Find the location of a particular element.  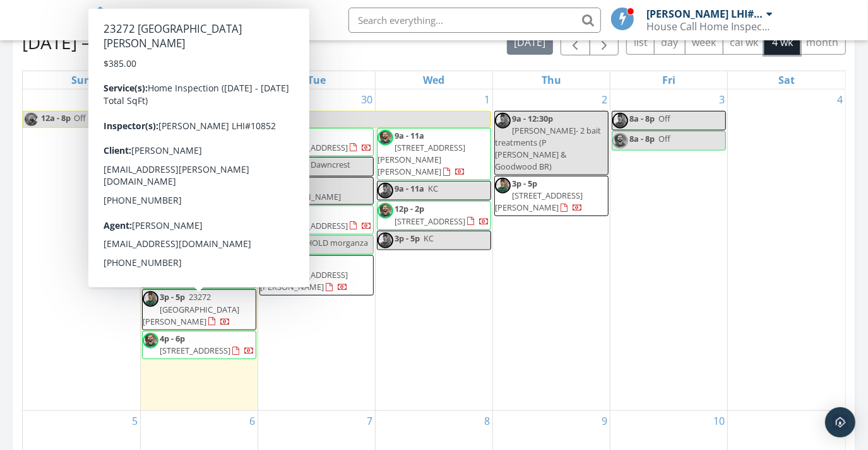

a: Go to October 9, 2025 is located at coordinates (604, 421).